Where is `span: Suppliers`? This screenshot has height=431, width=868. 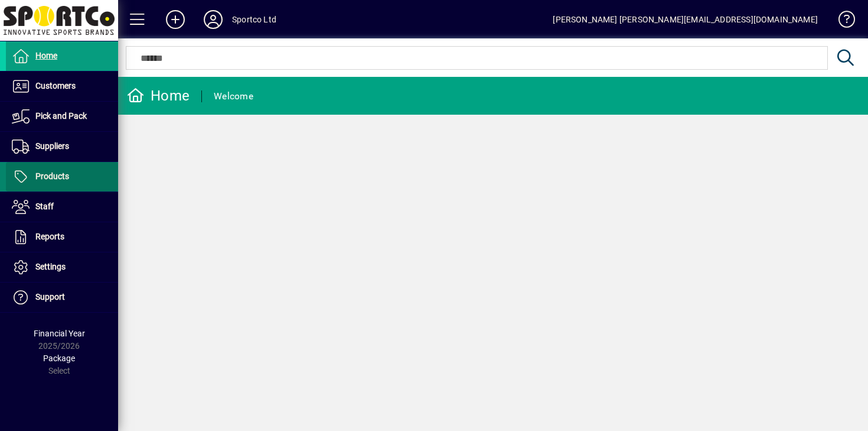 span: Suppliers is located at coordinates (52, 146).